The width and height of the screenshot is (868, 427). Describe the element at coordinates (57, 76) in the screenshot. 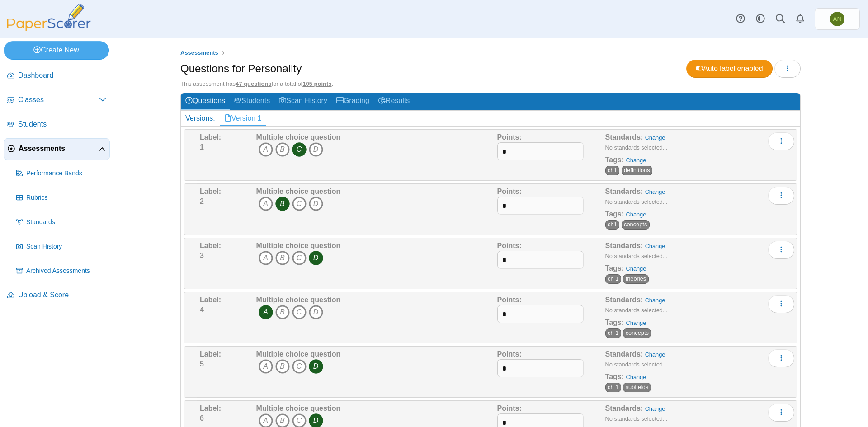

I see `a: Dashboard` at that location.